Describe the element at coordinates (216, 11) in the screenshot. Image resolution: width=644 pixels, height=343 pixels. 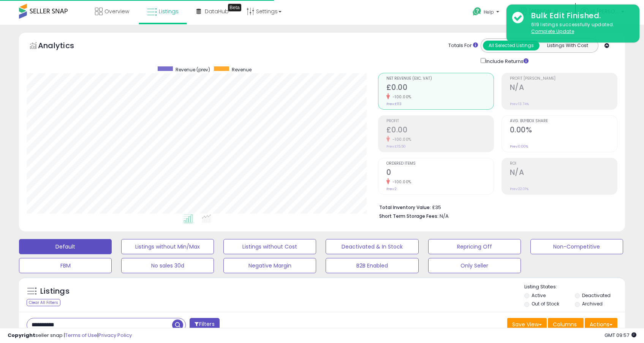
I see `span: DataHub` at that location.